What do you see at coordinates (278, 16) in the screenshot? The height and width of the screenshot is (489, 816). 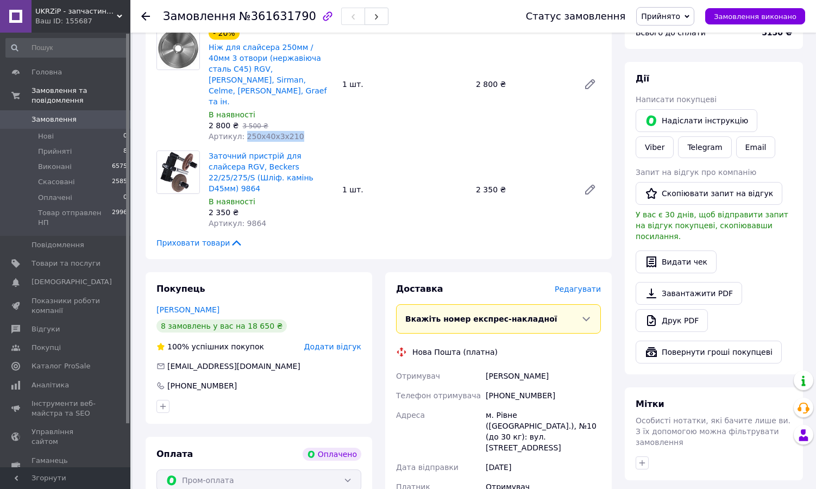 I see `span: №361631790` at bounding box center [278, 16].